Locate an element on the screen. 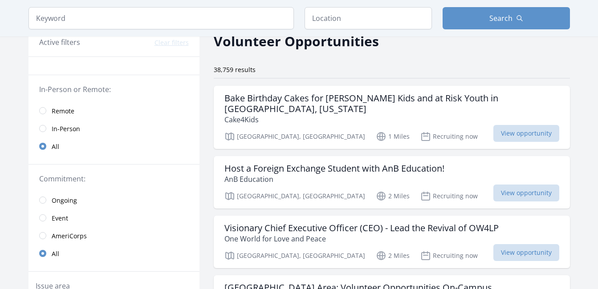 This screenshot has width=598, height=289. p: One World for Love and Peace is located at coordinates (361, 239).